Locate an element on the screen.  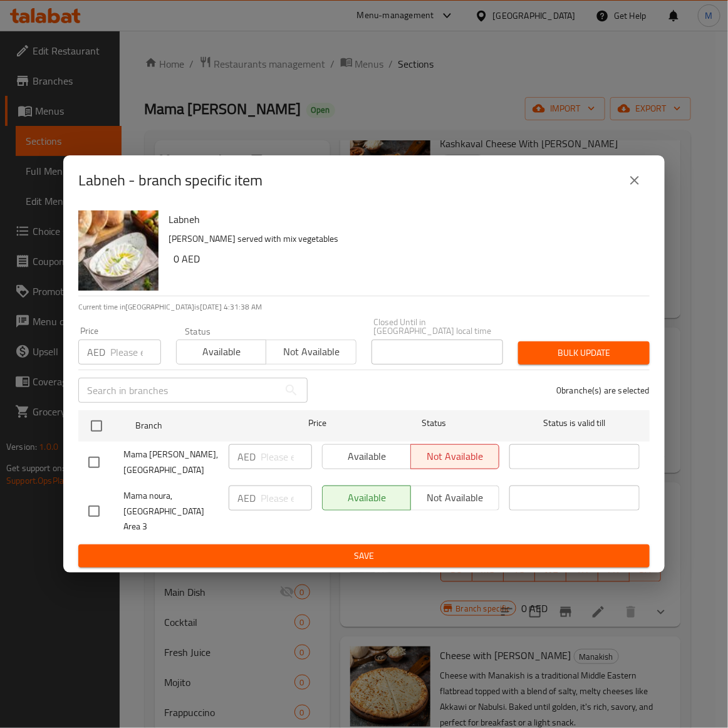
button: Not available is located at coordinates (311, 352).